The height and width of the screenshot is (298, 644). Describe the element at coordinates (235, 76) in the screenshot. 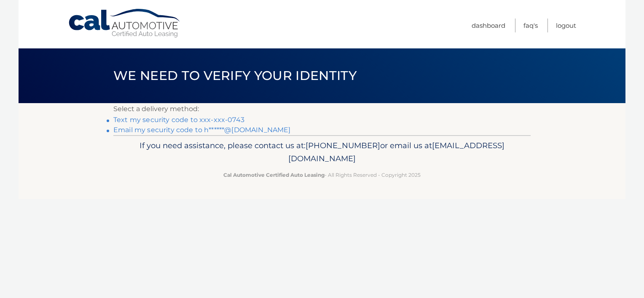

I see `span: We need to verify your identity` at that location.